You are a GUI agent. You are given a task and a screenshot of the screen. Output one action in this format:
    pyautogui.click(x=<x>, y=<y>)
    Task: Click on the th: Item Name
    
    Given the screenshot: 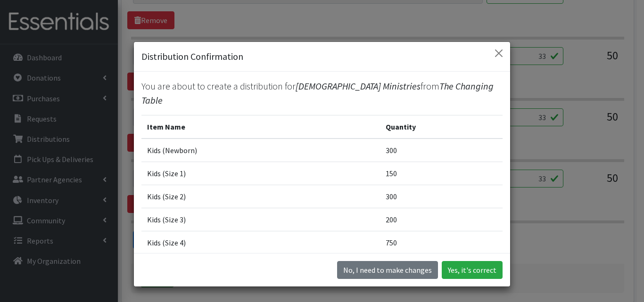 What is the action you would take?
    pyautogui.click(x=261, y=127)
    